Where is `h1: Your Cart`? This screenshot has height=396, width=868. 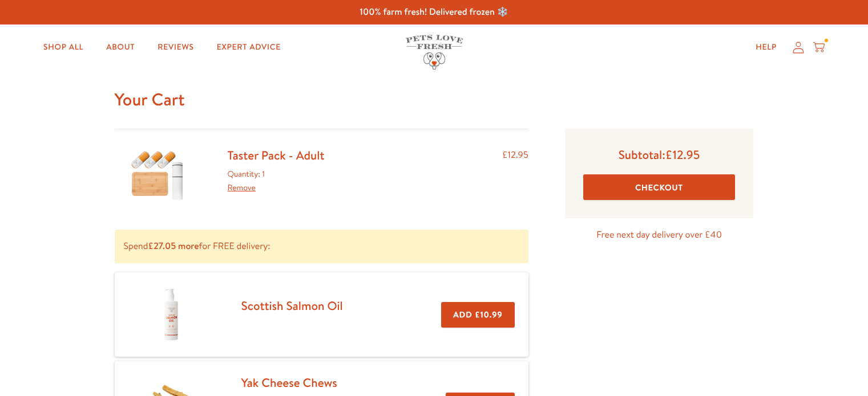
h1: Your Cart is located at coordinates (434, 99).